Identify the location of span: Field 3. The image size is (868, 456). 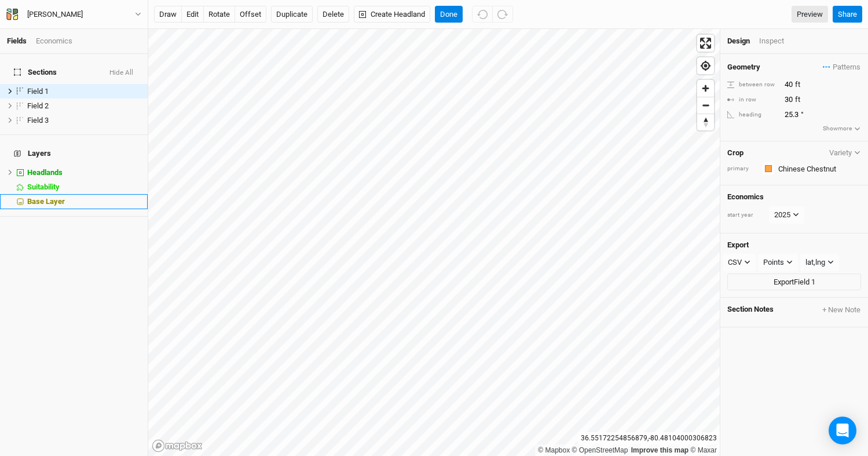
(38, 120).